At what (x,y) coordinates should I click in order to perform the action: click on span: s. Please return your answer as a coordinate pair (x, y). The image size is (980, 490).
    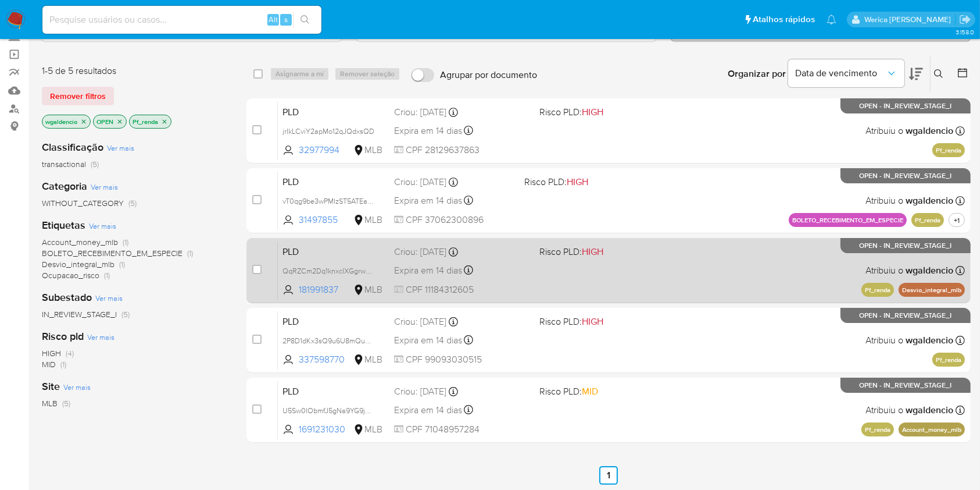
    Looking at the image, I should click on (286, 19).